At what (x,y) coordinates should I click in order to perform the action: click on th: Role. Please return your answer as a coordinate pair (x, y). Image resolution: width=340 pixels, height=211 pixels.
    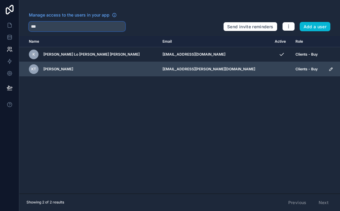
    Looking at the image, I should click on (308, 41).